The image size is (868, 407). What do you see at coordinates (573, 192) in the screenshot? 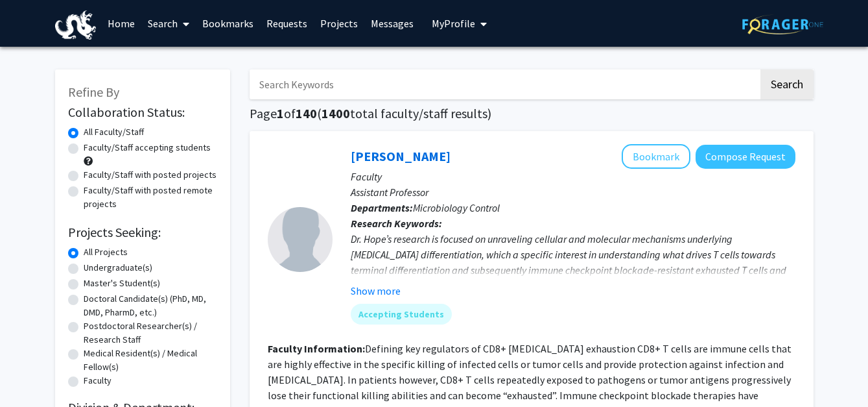
I see `p: Assistant Professor` at bounding box center [573, 192].